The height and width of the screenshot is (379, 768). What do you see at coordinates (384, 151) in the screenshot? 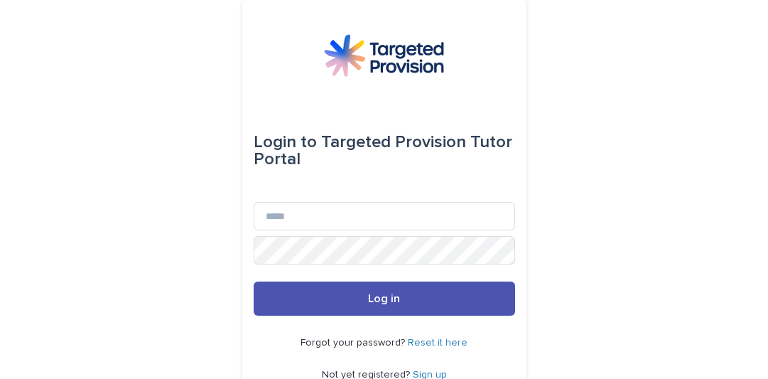
I see `div: Targeted Provision Tutor Portal` at bounding box center [384, 151].